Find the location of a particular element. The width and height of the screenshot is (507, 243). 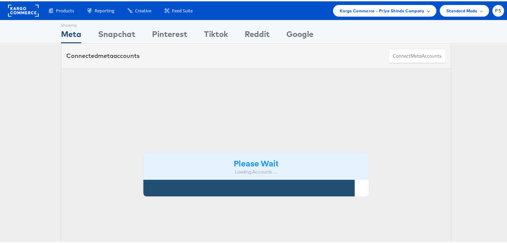

div: Reddit is located at coordinates (257, 34).